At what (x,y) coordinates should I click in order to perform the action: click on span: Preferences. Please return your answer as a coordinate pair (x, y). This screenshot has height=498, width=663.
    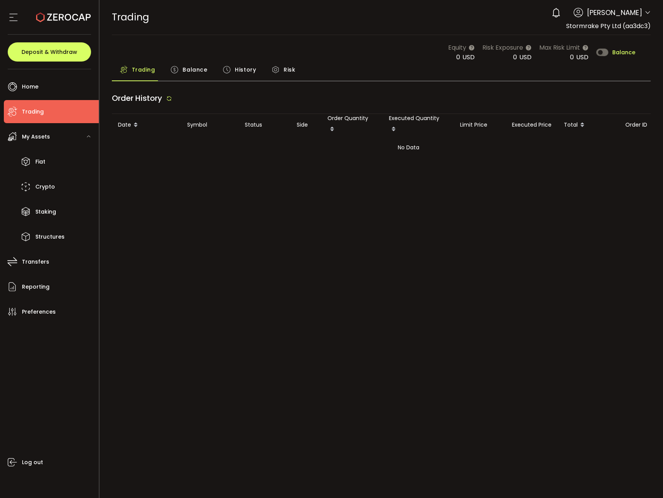
    Looking at the image, I should click on (39, 311).